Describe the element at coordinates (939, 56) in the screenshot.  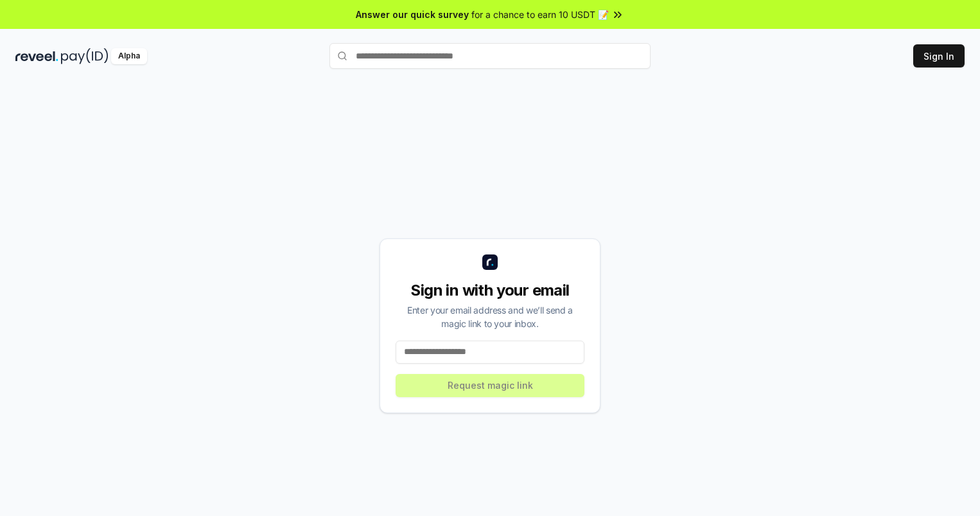
I see `button: Sign In` at that location.